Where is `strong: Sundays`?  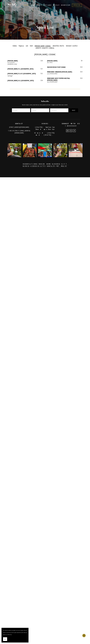 strong: Sundays is located at coordinates (42, 129).